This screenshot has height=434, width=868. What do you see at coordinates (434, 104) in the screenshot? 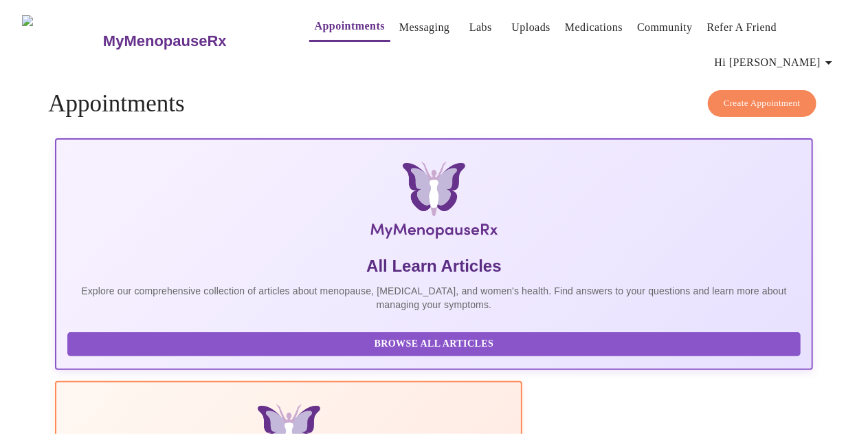
I see `h4: Appointments` at bounding box center [434, 104].